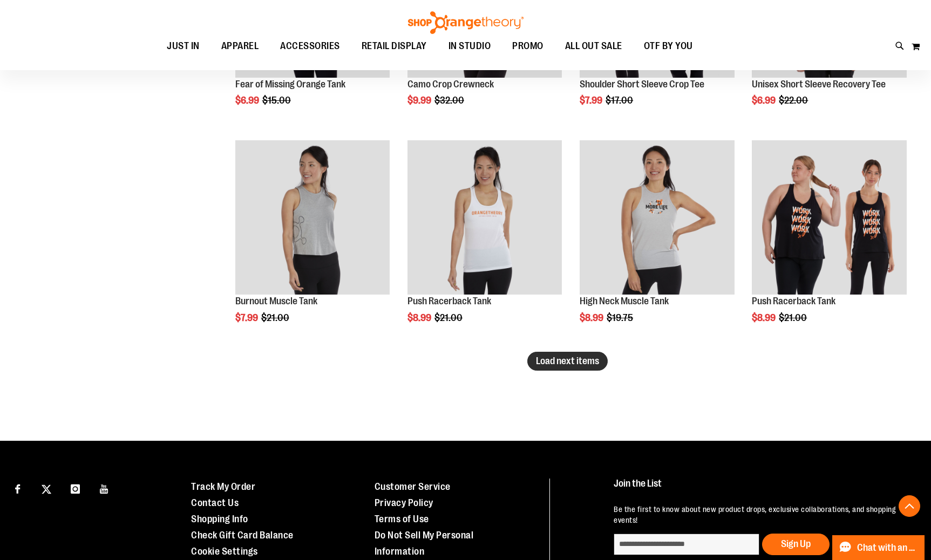 This screenshot has width=931, height=560. I want to click on button: Chat with an Expert, so click(878, 548).